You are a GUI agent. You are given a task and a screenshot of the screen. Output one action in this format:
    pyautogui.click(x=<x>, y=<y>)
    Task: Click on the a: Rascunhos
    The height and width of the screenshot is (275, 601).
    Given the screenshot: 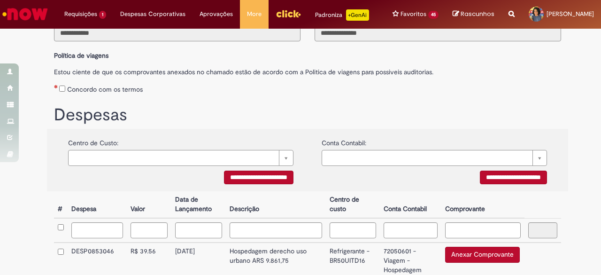 What is the action you would take?
    pyautogui.click(x=473, y=14)
    